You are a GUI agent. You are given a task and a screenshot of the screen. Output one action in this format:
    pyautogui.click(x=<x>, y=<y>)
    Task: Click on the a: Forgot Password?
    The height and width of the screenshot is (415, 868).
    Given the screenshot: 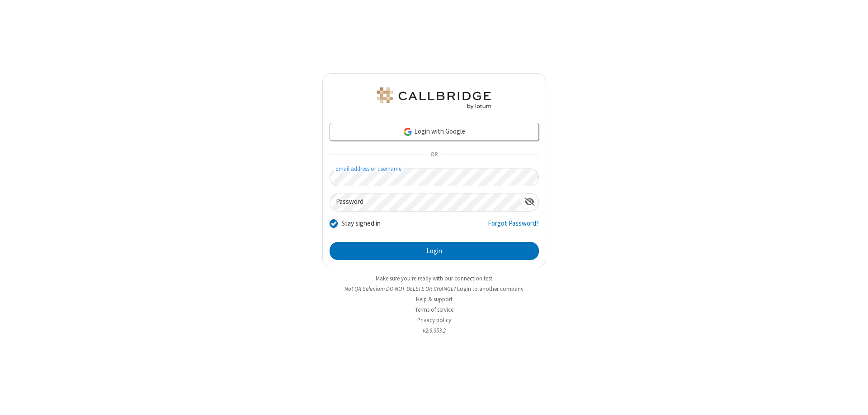 What is the action you would take?
    pyautogui.click(x=513, y=227)
    